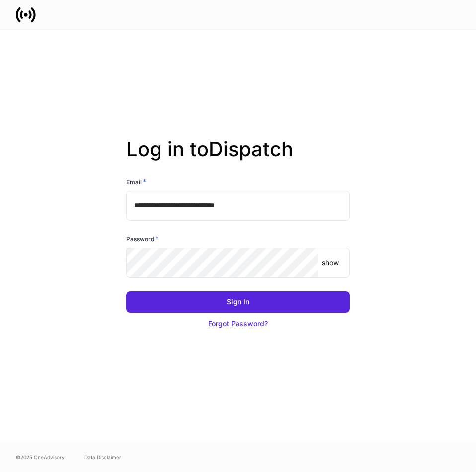  I want to click on p: show, so click(330, 263).